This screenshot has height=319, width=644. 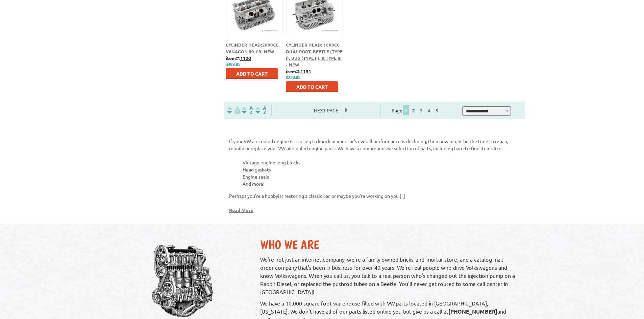 What do you see at coordinates (389, 244) in the screenshot?
I see `h2: Who We Are` at bounding box center [389, 244].